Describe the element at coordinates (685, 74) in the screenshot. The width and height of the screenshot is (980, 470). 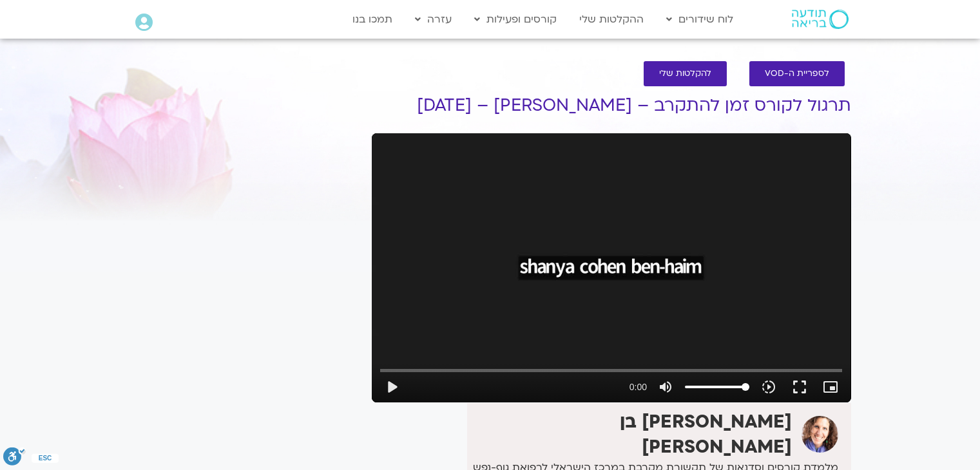
I see `a: להקלטות שלי` at that location.